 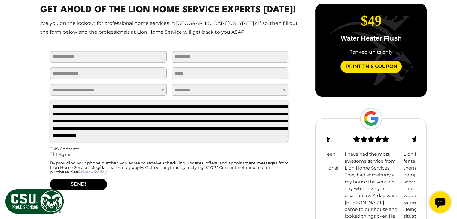 I want to click on div: By providing your phone number, you agree to receive scheduling updates, offers, and appointment ..., so click(x=169, y=168).